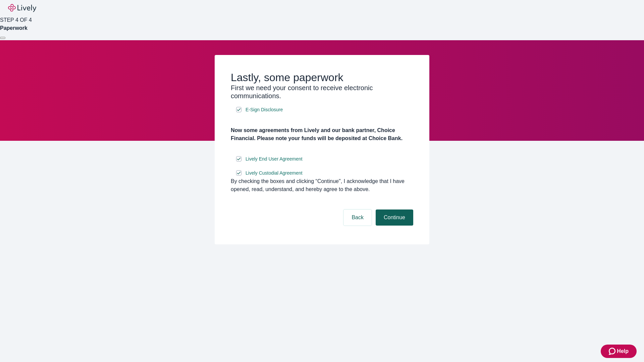 This screenshot has width=644, height=362. Describe the element at coordinates (613, 351) in the screenshot. I see `svg: Zendesk support icon` at that location.